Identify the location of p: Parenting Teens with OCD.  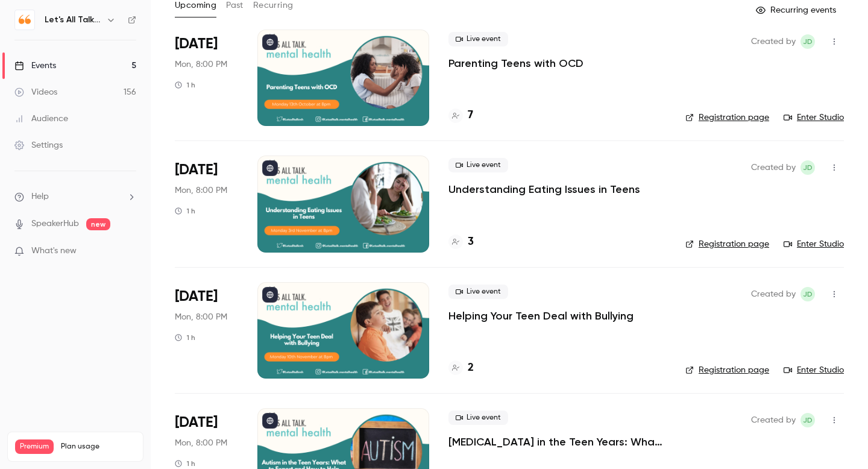
(516, 63).